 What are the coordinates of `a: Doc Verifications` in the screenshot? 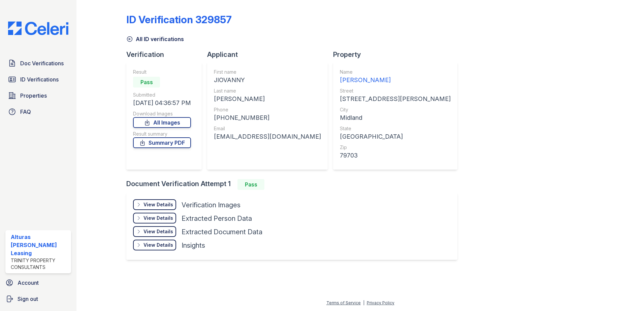 It's located at (38, 63).